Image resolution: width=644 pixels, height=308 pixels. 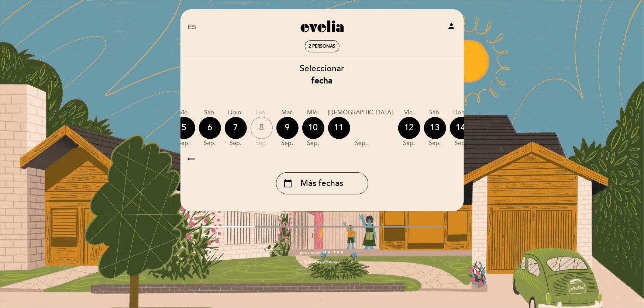 I want to click on i: arrow_backward, so click(x=206, y=235).